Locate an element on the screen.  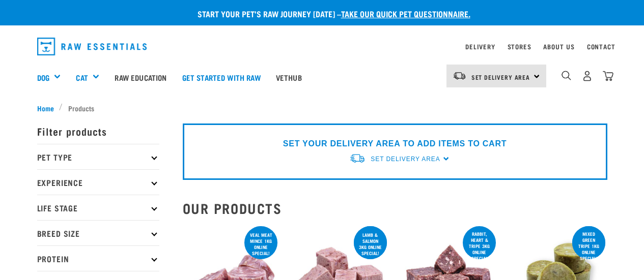
a: Vethub is located at coordinates (289, 78).